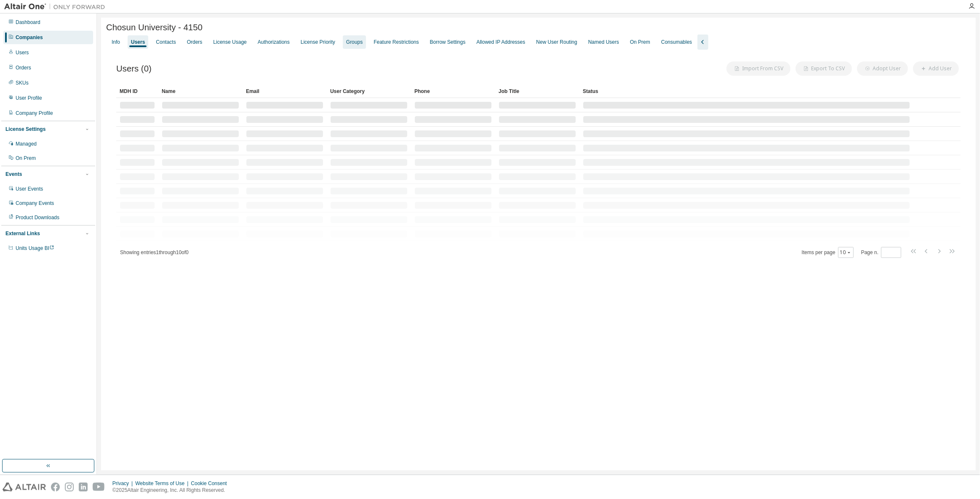 This screenshot has width=980, height=499. Describe the element at coordinates (34, 203) in the screenshot. I see `div: Company Events` at that location.